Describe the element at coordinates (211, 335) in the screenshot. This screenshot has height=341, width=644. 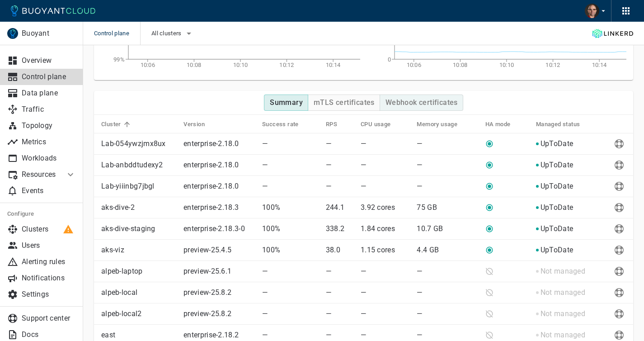
I see `p: enterprise-2.18.2` at that location.